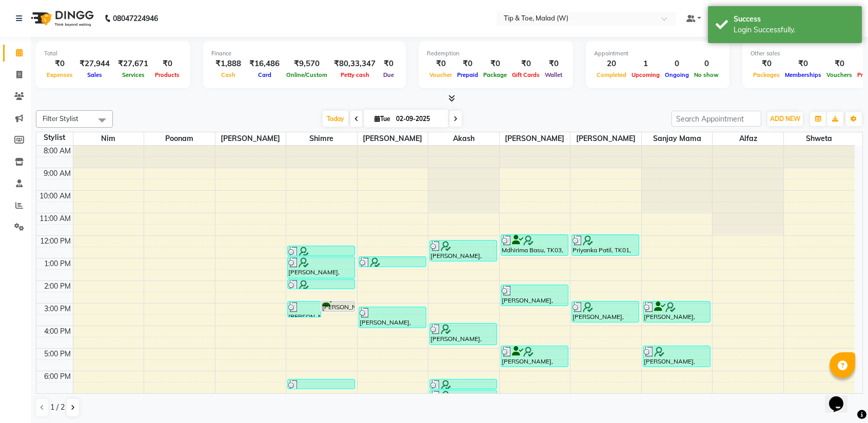 This screenshot has width=868, height=423. What do you see at coordinates (228, 75) in the screenshot?
I see `span: Cash` at bounding box center [228, 75].